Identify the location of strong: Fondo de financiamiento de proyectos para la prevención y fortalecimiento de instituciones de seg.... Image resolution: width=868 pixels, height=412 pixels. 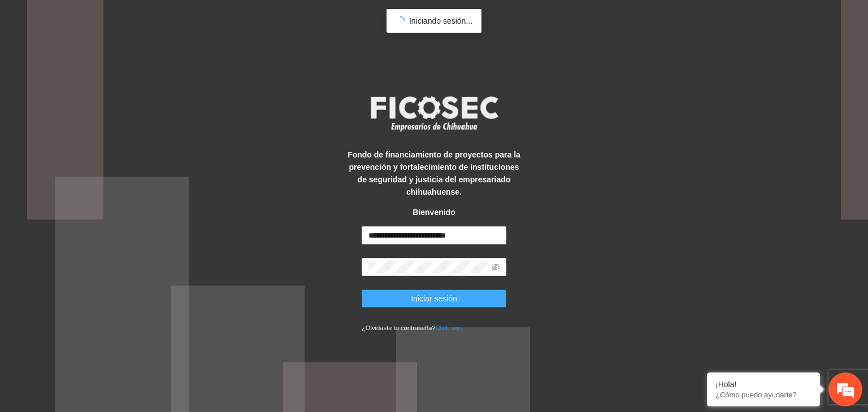
(434, 173).